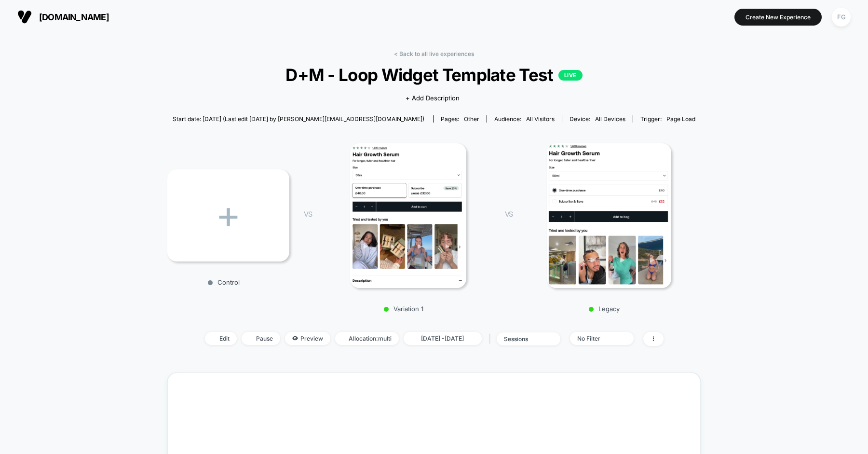 Image resolution: width=868 pixels, height=454 pixels. What do you see at coordinates (221, 338) in the screenshot?
I see `span: Edit` at bounding box center [221, 338].